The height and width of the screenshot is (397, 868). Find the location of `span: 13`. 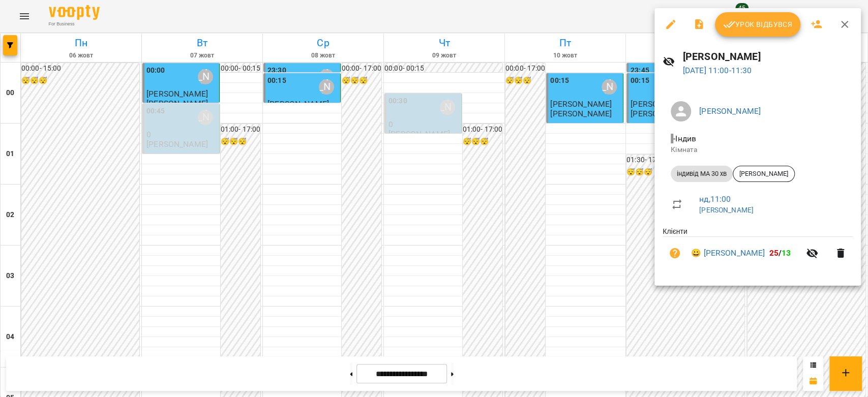

span: 13 is located at coordinates (786, 253).